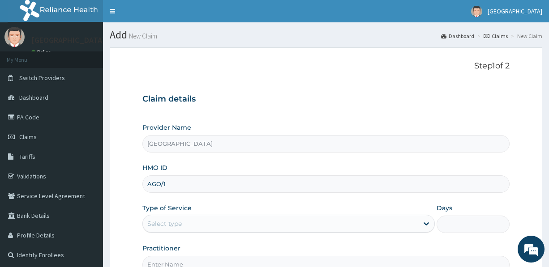 This screenshot has height=267, width=549. Describe the element at coordinates (444, 208) in the screenshot. I see `label: Days` at that location.